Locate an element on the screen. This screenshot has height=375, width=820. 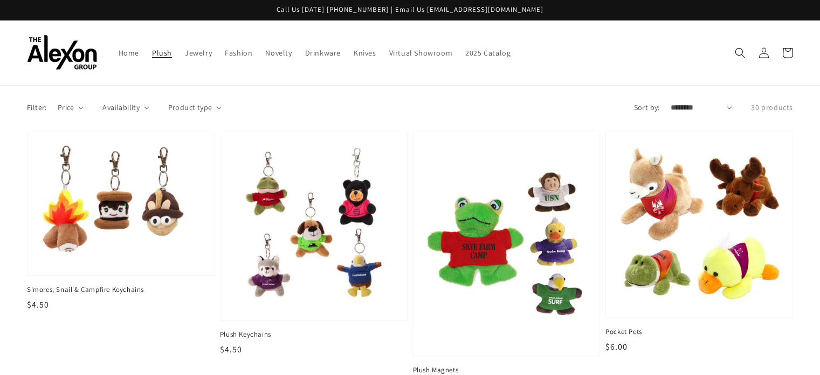
span: Home is located at coordinates (129, 53).